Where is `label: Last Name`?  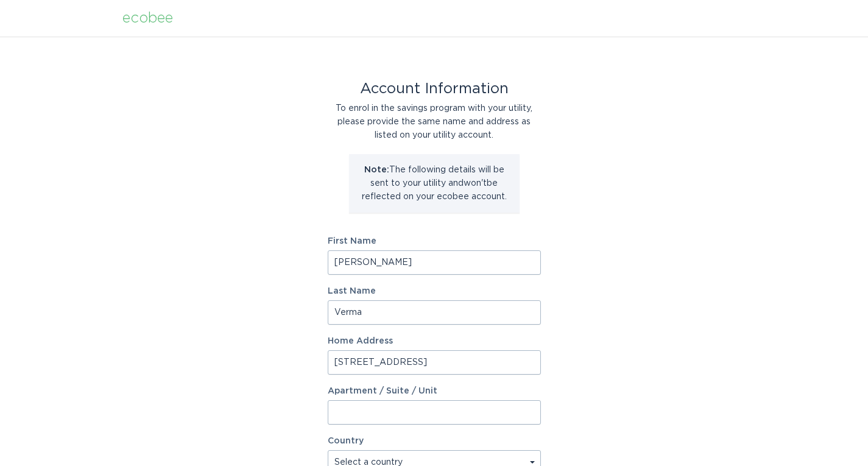 label: Last Name is located at coordinates (435, 291).